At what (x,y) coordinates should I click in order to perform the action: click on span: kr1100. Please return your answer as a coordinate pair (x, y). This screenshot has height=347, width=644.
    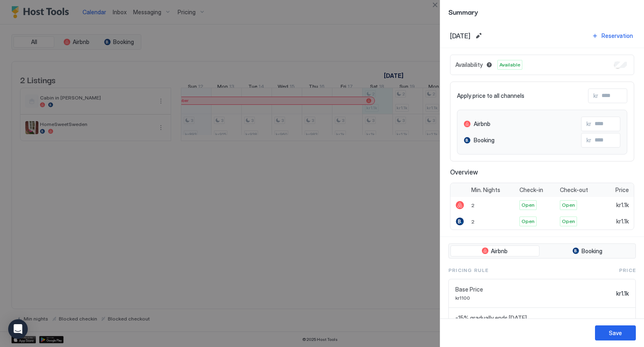
    Looking at the image, I should click on (534, 298).